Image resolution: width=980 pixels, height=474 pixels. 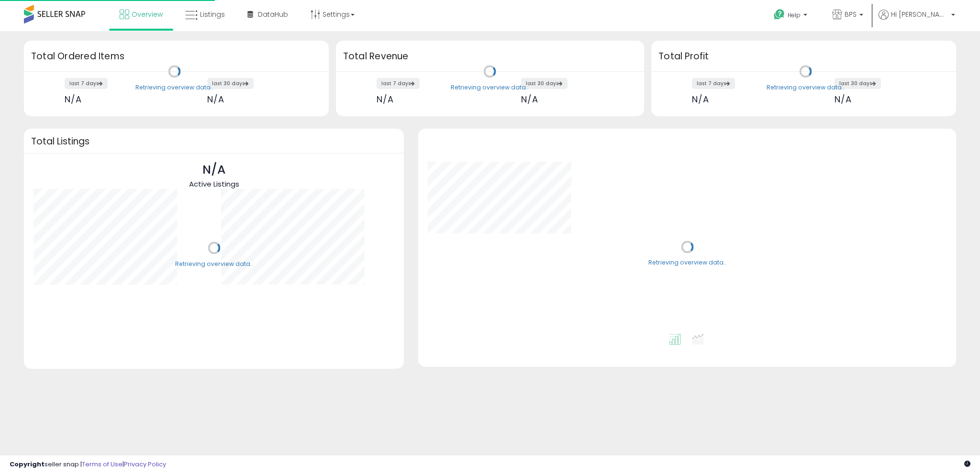 What do you see at coordinates (147, 14) in the screenshot?
I see `span: Overview` at bounding box center [147, 14].